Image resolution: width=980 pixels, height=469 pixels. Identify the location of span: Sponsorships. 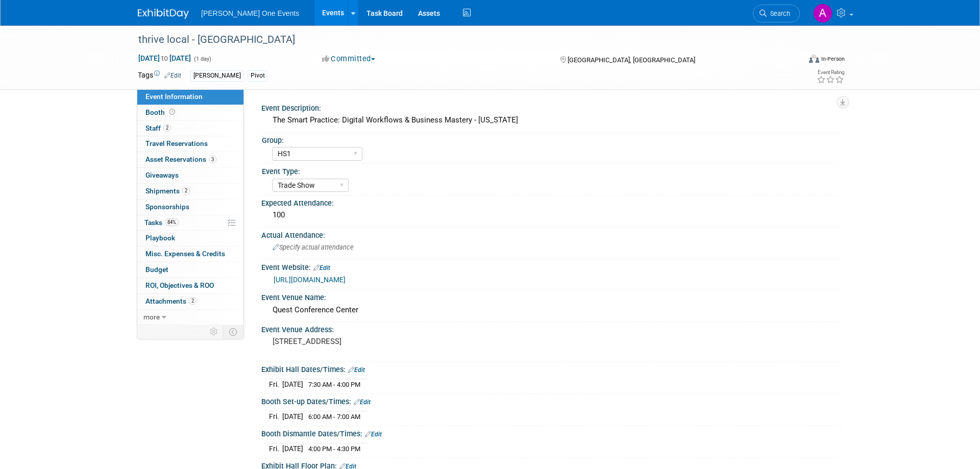
(167, 207).